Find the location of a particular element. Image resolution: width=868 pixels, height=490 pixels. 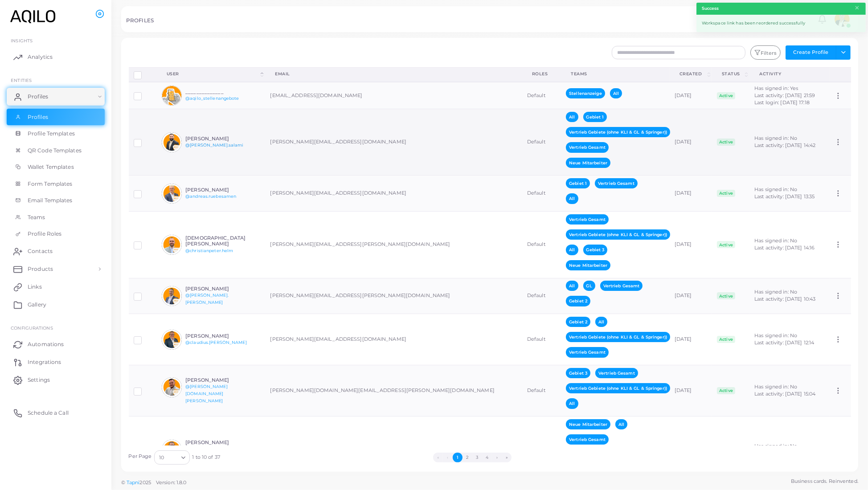

button: Close is located at coordinates (857, 8).